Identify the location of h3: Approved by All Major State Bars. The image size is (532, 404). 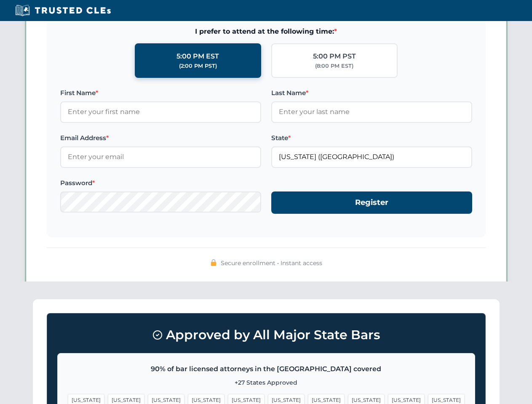
(266, 335).